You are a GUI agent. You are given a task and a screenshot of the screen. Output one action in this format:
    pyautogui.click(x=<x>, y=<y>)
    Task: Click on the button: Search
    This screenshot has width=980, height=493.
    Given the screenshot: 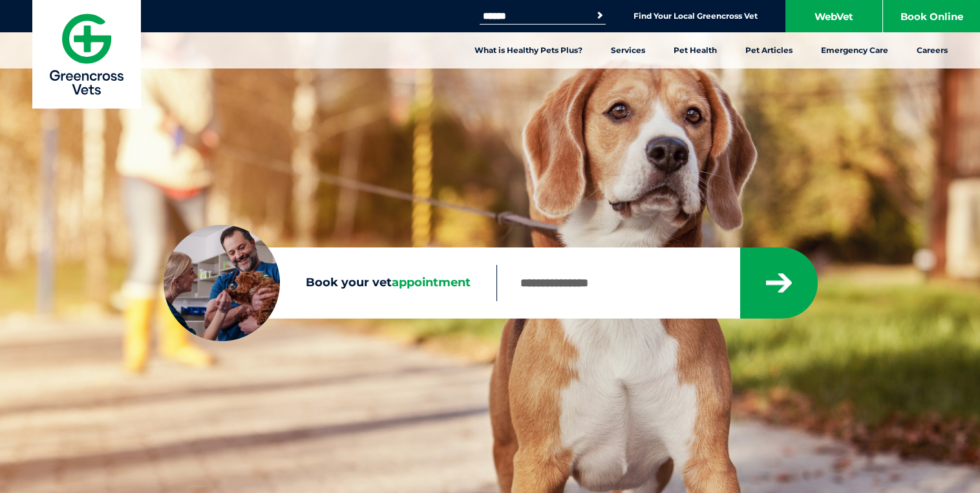 What is the action you would take?
    pyautogui.click(x=599, y=15)
    